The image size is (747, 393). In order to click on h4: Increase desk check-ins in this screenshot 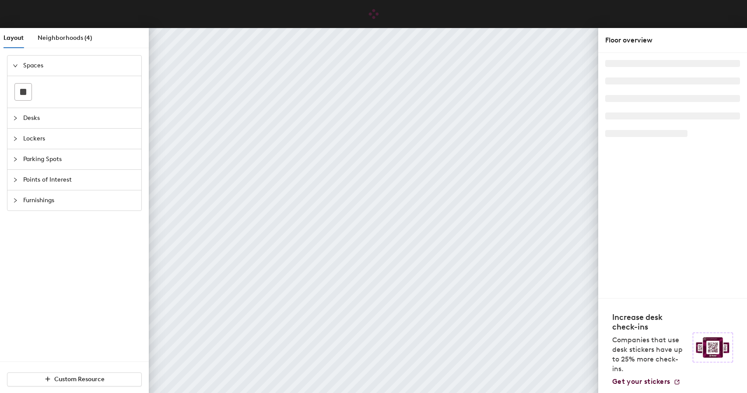, I will do `click(650, 322)`.